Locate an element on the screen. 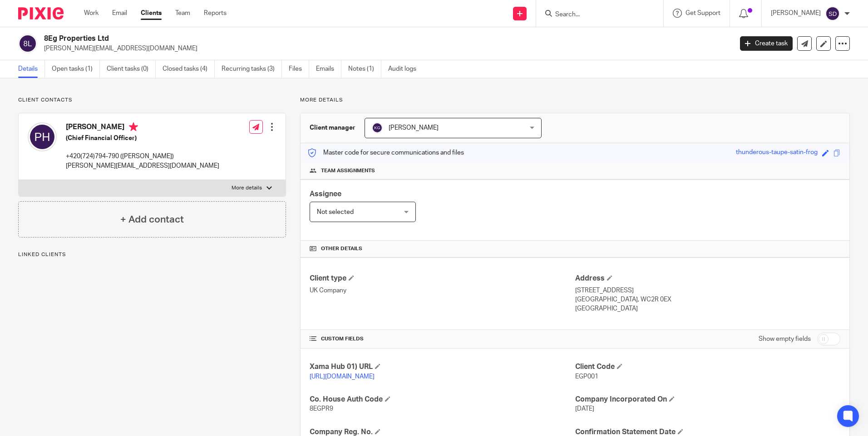 This screenshot has height=436, width=868. span: 8EGPR9 is located at coordinates (321, 409).